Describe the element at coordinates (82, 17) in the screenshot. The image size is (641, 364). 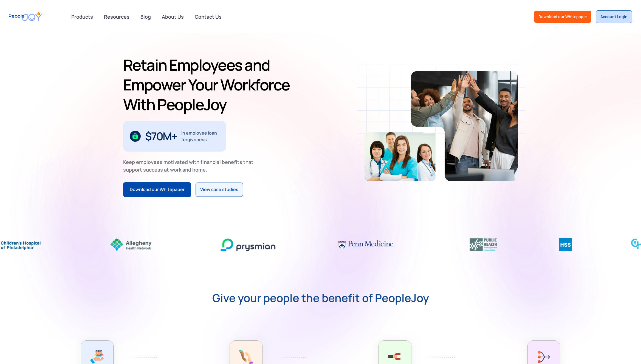
I see `div: Products` at that location.